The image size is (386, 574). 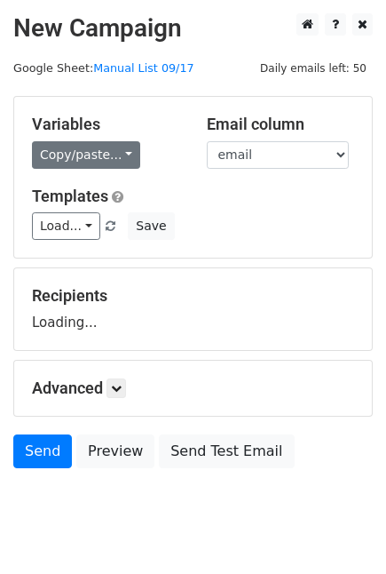 What do you see at coordinates (151, 226) in the screenshot?
I see `button: Save` at bounding box center [151, 226].